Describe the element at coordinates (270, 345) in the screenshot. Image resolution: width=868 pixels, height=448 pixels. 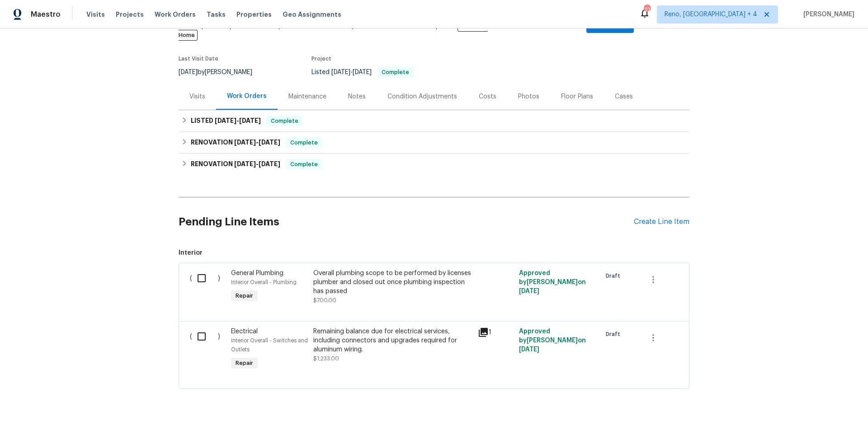
I see `span: Interior Overall - Switches and Outlets` at that location.